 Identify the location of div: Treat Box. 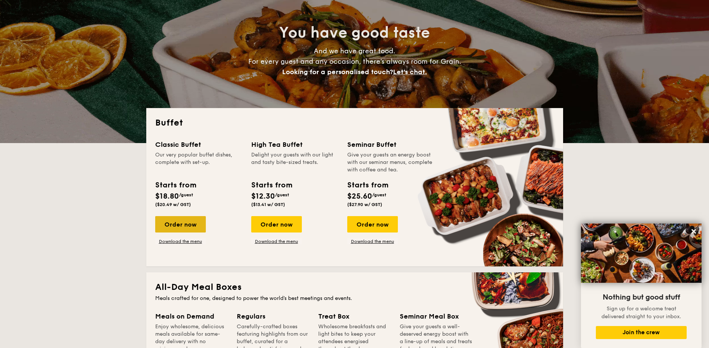
(354, 316).